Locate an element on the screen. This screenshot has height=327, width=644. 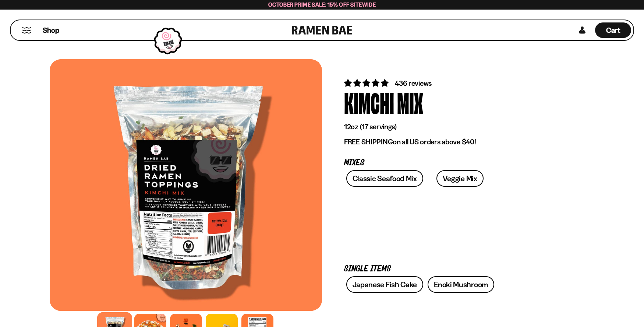
div: Cart is located at coordinates (613, 30).